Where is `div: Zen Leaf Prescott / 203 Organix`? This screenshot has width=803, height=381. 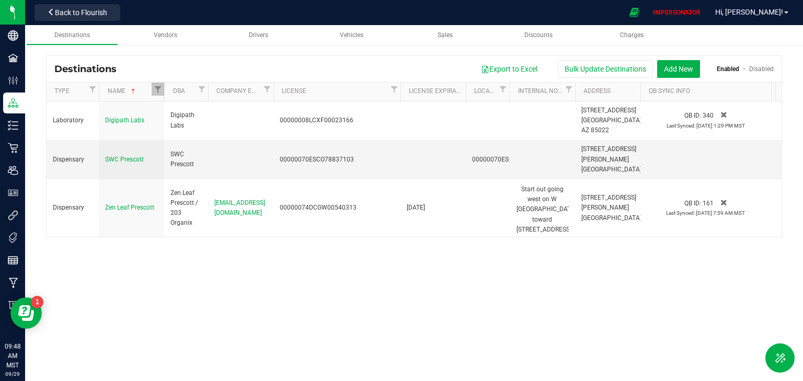
div: Zen Leaf Prescott / 203 Organix is located at coordinates (186, 208).